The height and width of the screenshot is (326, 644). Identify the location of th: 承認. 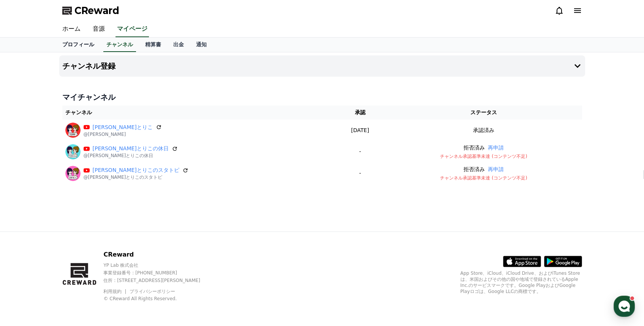
(360, 112).